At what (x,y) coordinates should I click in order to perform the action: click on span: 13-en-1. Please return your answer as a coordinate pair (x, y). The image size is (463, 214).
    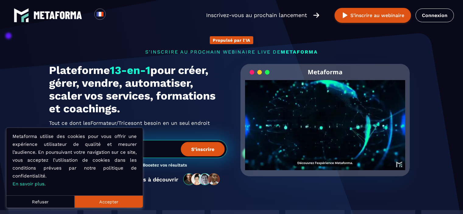
    Looking at the image, I should click on (130, 70).